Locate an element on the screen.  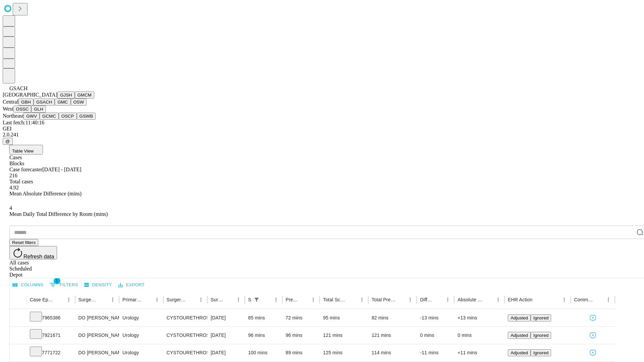
button: Refresh data is located at coordinates (33, 253).